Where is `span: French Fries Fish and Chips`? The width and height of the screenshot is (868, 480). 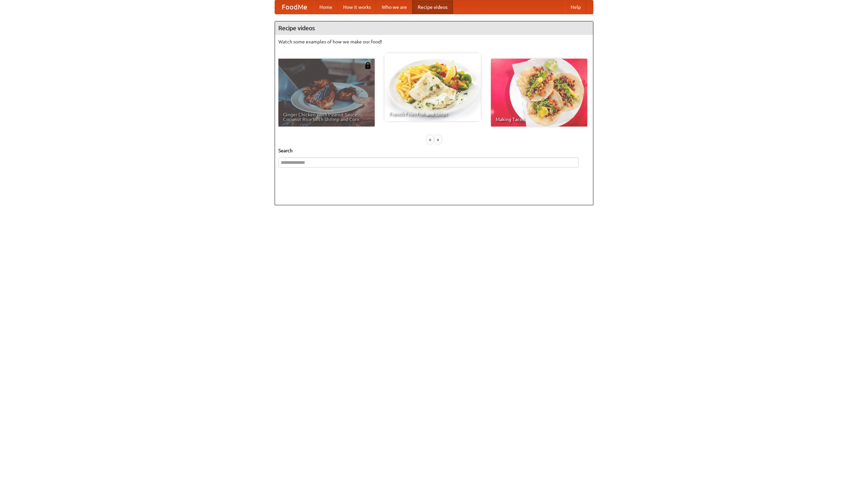 span: French Fries Fish and Chips is located at coordinates (433, 114).